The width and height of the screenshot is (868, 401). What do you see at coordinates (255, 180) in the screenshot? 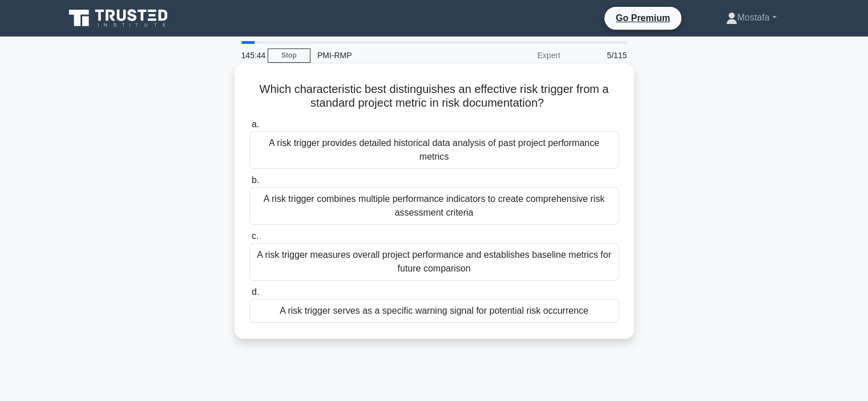
I see `span: b.` at bounding box center [255, 180].